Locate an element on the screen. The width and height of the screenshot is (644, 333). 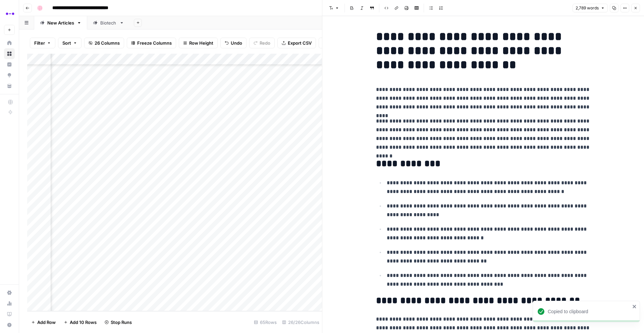
button: 26 Columns is located at coordinates (104, 43).